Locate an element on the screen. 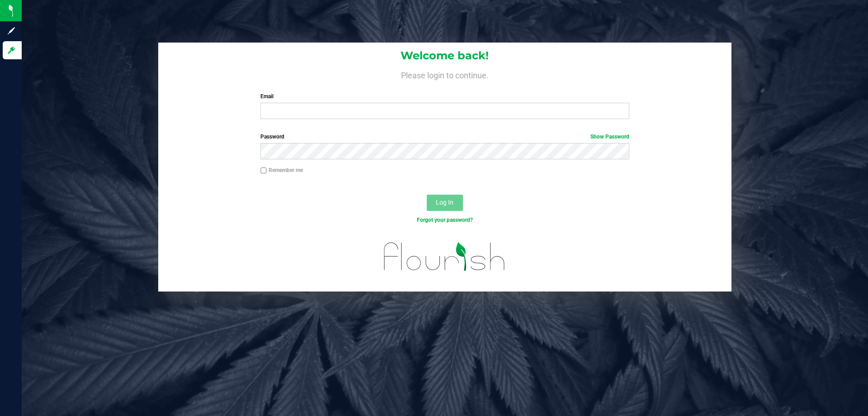 The height and width of the screenshot is (416, 868). h4: Please login to continue. is located at coordinates (445, 74).